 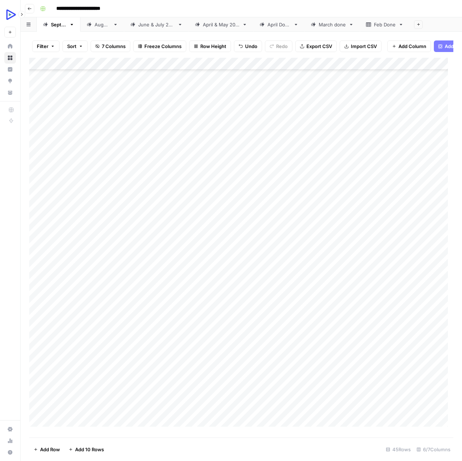 What do you see at coordinates (361, 46) in the screenshot?
I see `button: Import CSV` at bounding box center [361, 46].